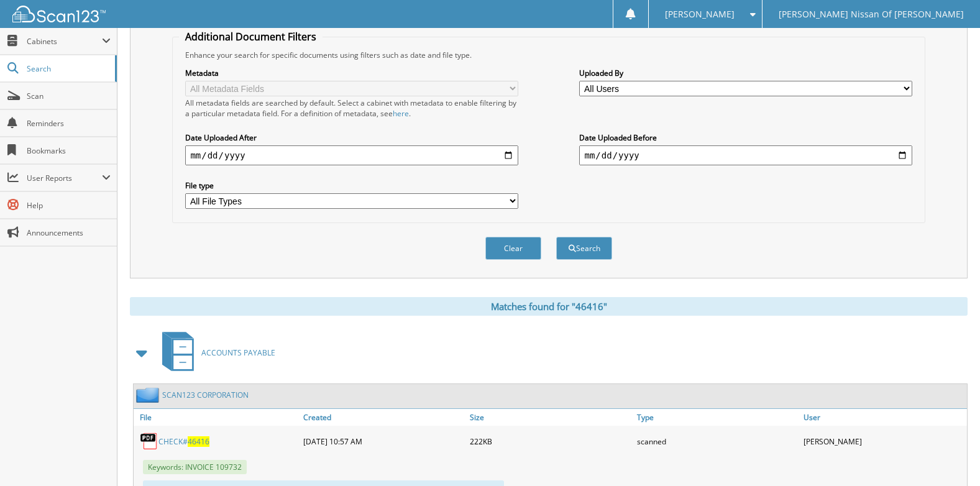  I want to click on div: 222KB, so click(550, 441).